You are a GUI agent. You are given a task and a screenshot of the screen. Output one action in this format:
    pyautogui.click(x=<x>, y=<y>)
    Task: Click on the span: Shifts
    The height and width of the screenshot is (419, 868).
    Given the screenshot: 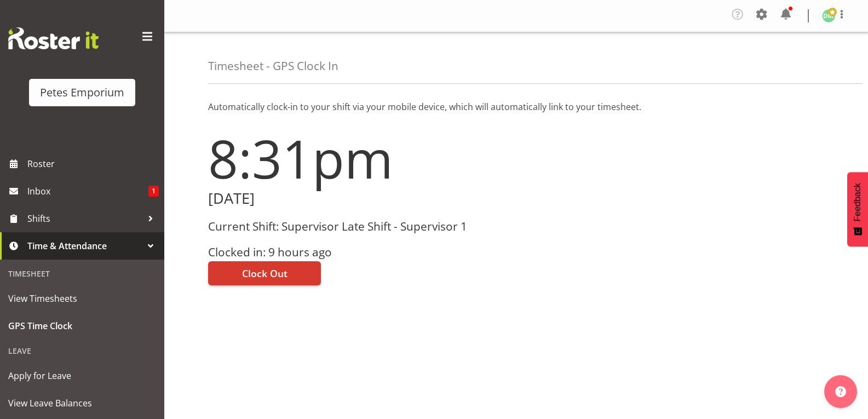 What is the action you would take?
    pyautogui.click(x=85, y=218)
    